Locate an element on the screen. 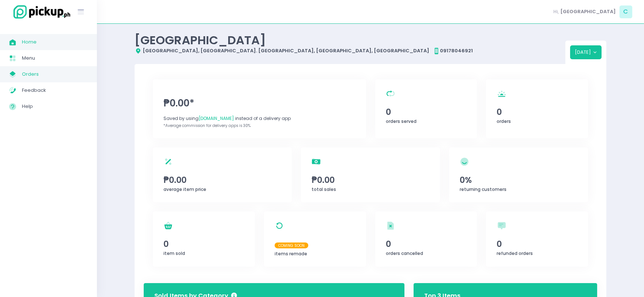  span: *Average commission for delivery apps is 30% is located at coordinates (207, 125).